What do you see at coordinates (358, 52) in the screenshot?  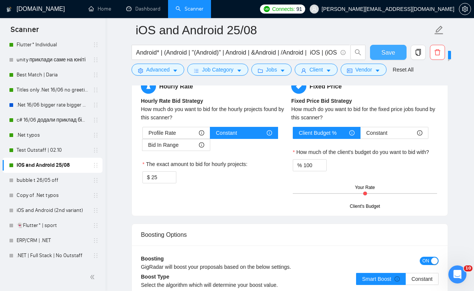 I see `button: search` at bounding box center [358, 52].